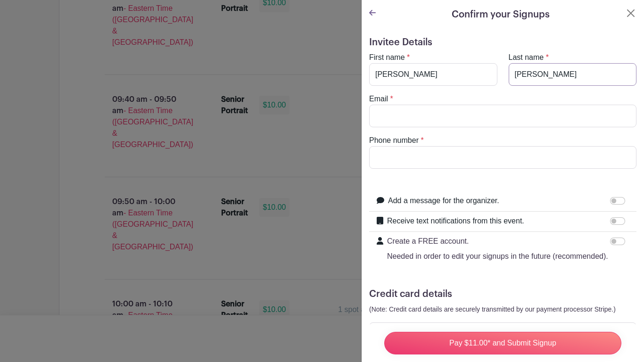 This screenshot has width=644, height=362. What do you see at coordinates (387, 57) in the screenshot?
I see `label: First name` at bounding box center [387, 57].